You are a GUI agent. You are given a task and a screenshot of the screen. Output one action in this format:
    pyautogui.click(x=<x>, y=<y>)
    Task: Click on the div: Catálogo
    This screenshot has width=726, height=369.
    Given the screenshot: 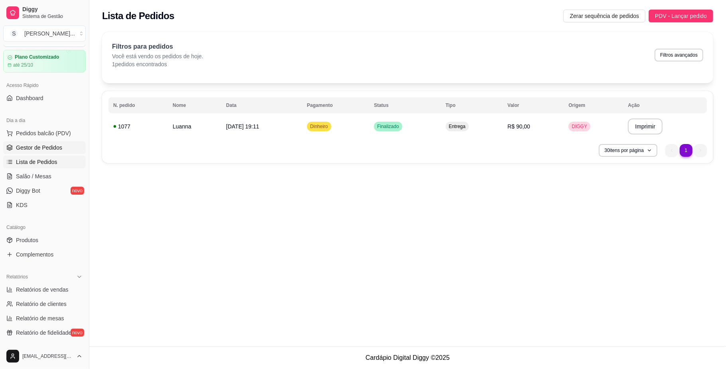 What is the action you would take?
    pyautogui.click(x=44, y=227)
    